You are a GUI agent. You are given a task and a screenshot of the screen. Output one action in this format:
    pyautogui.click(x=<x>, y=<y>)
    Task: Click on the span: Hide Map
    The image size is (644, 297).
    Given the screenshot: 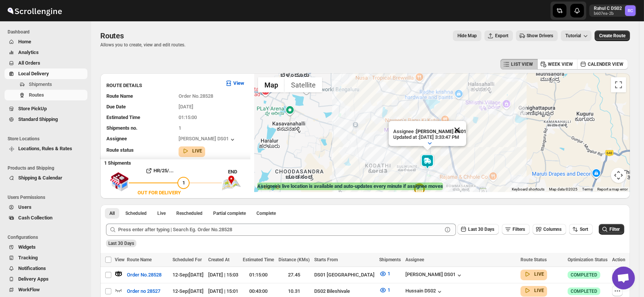 What is the action you would take?
    pyautogui.click(x=467, y=36)
    